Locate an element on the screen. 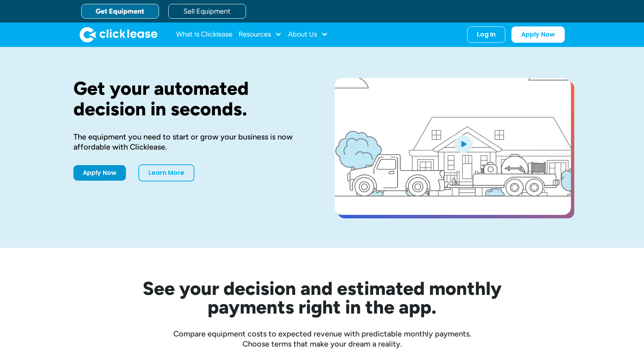  a: Get Equipment is located at coordinates (120, 11).